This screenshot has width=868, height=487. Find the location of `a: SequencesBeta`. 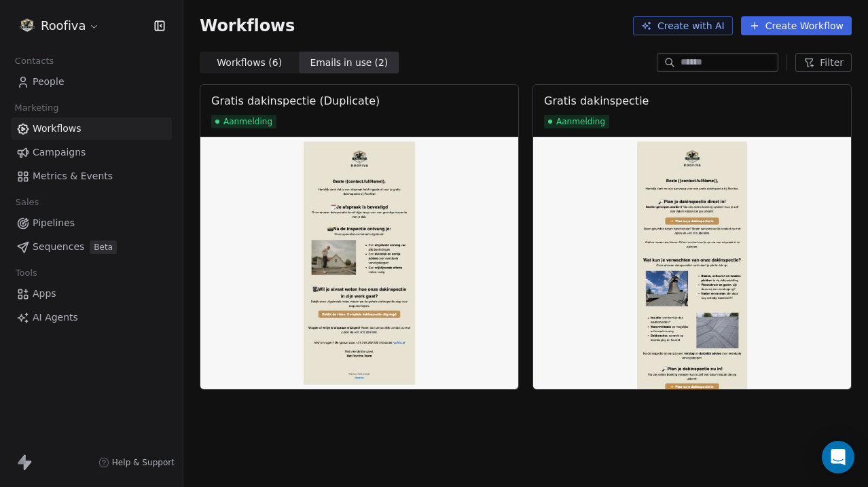

a: SequencesBeta is located at coordinates (91, 246).